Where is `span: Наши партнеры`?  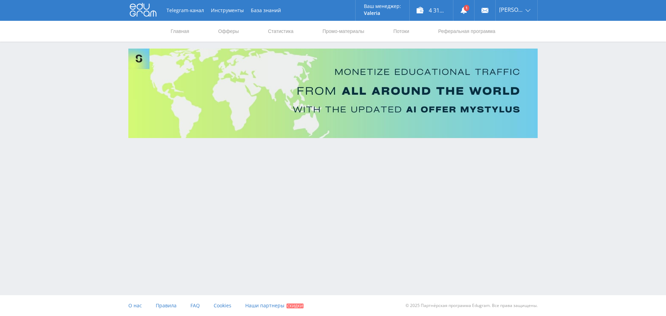
span: Наши партнеры is located at coordinates (265, 305).